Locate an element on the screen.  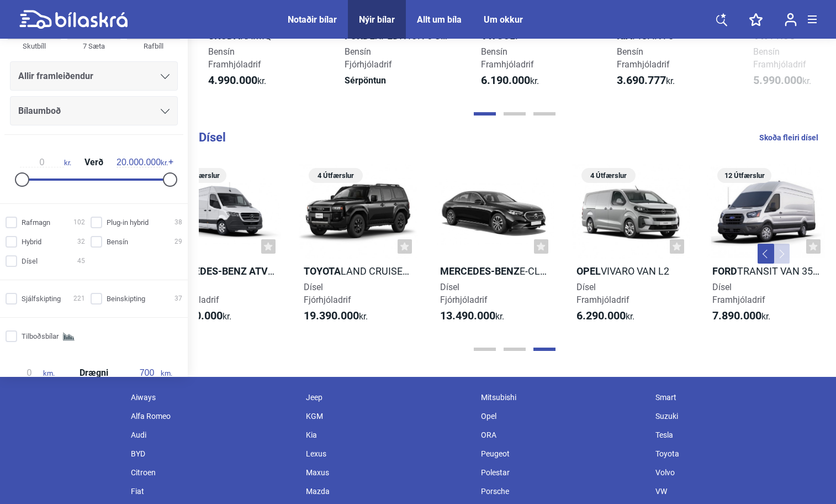
a: 4 ÚtfærslurOpelVivaro Van L2DíselFramhjóladrif6.290.000kr. is located at coordinates (631, 248).